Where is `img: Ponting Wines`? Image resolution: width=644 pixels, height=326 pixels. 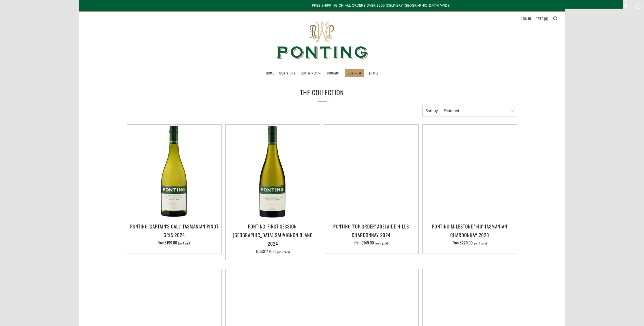
img: Ponting Wines is located at coordinates (322, 40).